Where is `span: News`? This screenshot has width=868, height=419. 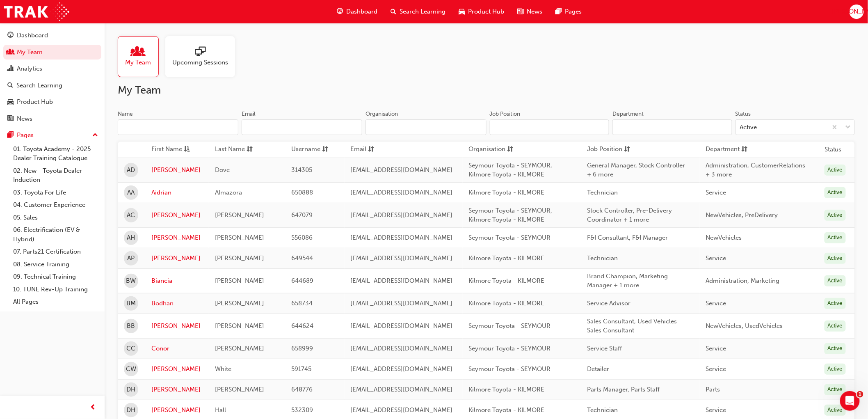
span: News is located at coordinates (535, 11).